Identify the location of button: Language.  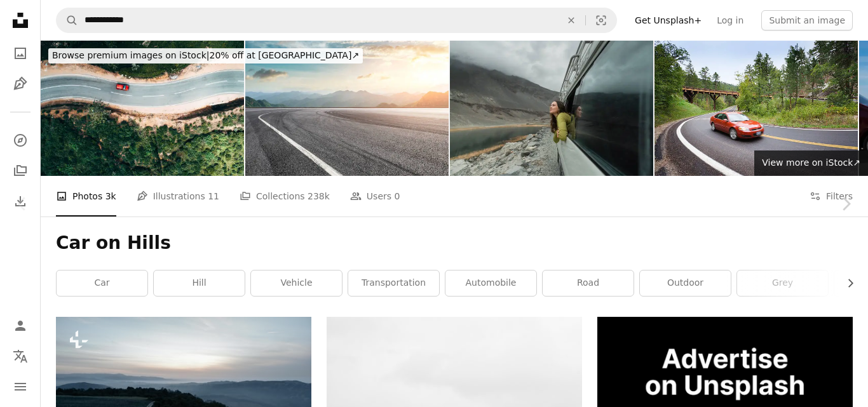
(21, 356).